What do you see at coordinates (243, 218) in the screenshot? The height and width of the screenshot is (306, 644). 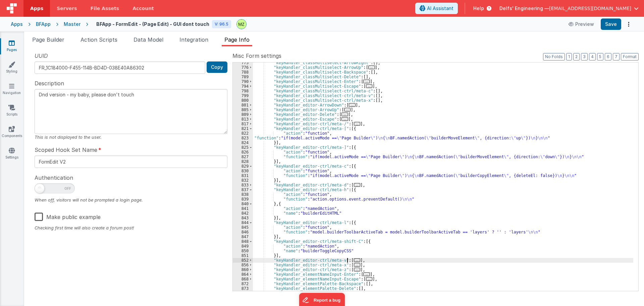 I see `div: 843` at bounding box center [243, 218].